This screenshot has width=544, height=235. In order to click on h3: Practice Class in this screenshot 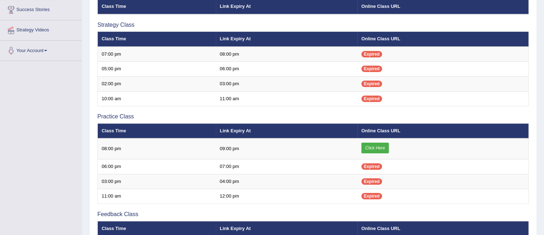, I will do `click(313, 117)`.